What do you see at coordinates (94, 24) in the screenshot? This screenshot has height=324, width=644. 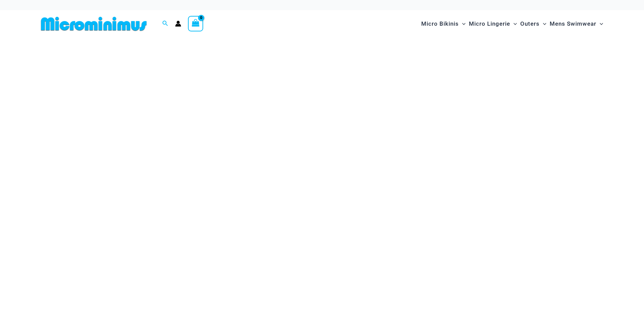 I see `img: MM SHOP LOGO FLAT` at bounding box center [94, 24].